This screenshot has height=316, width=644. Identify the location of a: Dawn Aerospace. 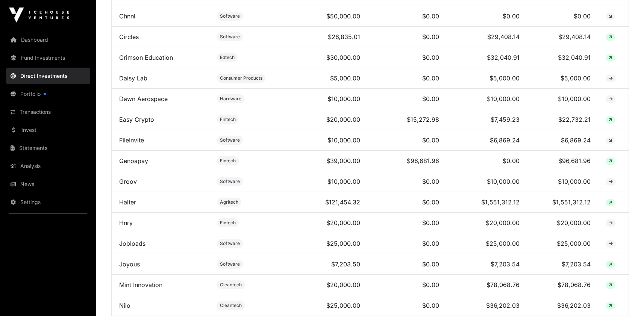
(143, 99).